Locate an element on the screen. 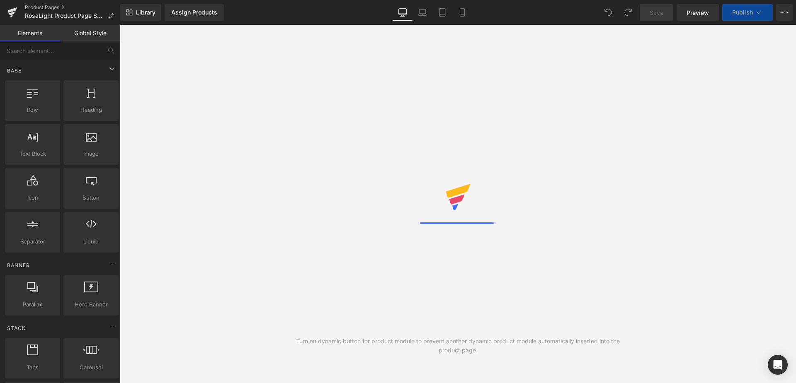 The width and height of the screenshot is (796, 383). button: Undo is located at coordinates (608, 12).